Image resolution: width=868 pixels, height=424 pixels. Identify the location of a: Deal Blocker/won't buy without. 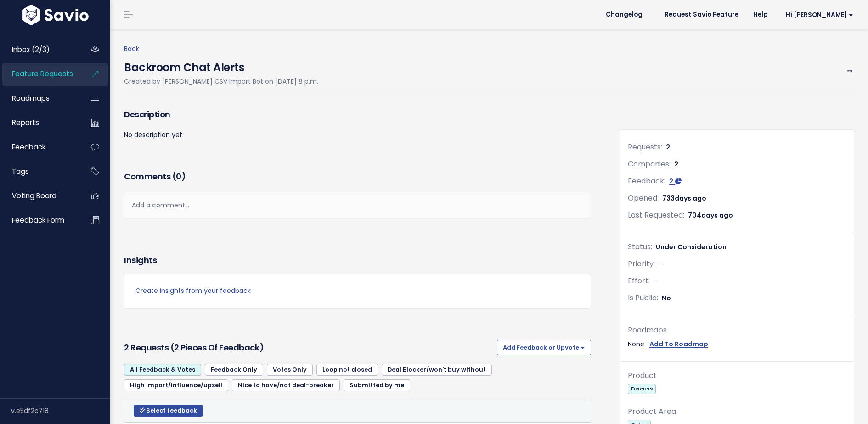
(437, 370).